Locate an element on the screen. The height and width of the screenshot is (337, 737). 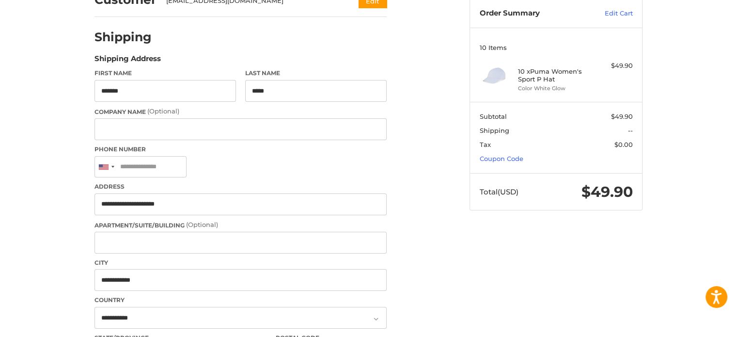
a: Coupon Code is located at coordinates (502, 159).